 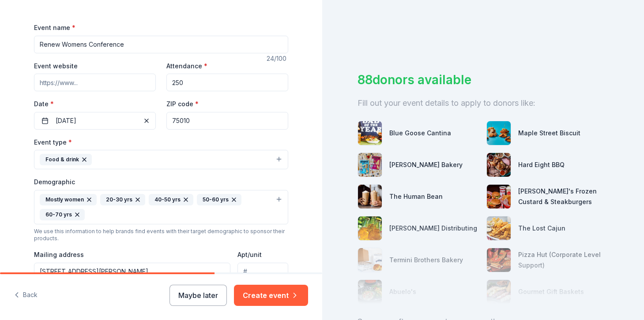 I want to click on div: 24 /100, so click(x=277, y=59).